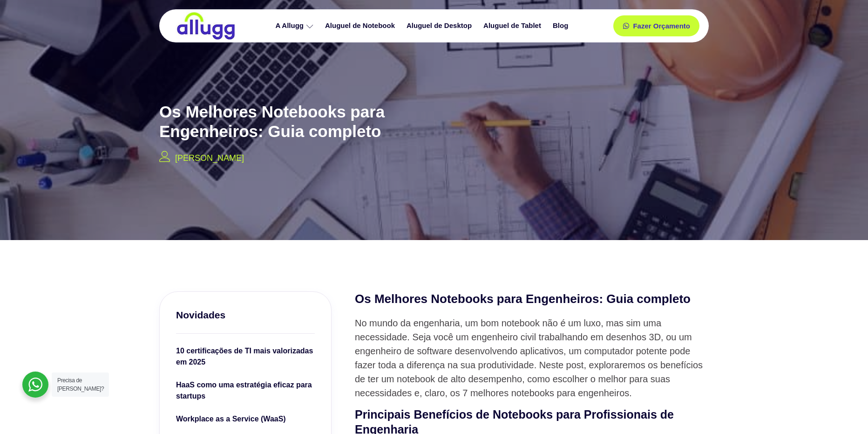 This screenshot has width=868, height=434. What do you see at coordinates (656, 26) in the screenshot?
I see `a: Fazer Orçamento` at bounding box center [656, 26].